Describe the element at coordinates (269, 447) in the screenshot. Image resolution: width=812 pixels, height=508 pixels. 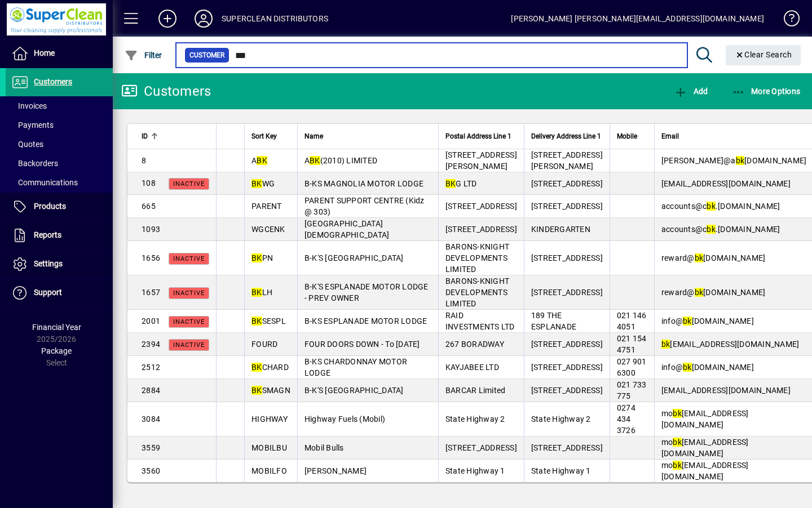
I see `span: MOBILBU` at that location.